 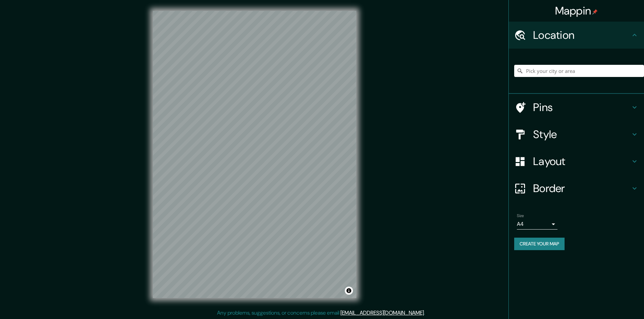 I want to click on h4: Border, so click(x=582, y=189).